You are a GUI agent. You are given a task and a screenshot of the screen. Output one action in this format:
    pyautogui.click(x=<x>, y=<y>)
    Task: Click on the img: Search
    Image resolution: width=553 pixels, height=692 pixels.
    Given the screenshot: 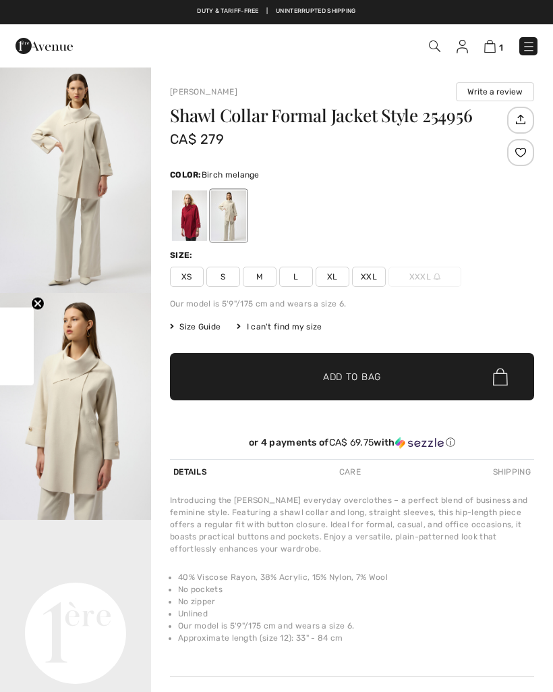 What is the action you would take?
    pyautogui.click(x=434, y=46)
    